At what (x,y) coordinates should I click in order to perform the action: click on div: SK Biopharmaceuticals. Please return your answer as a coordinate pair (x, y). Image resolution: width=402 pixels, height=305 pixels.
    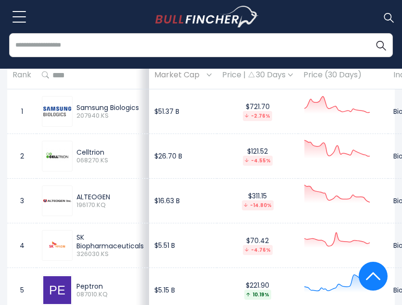
    Looking at the image, I should click on (110, 242).